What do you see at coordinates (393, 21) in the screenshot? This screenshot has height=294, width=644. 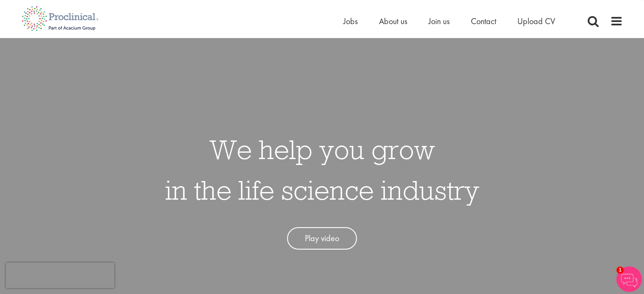 I see `a: About us` at bounding box center [393, 21].